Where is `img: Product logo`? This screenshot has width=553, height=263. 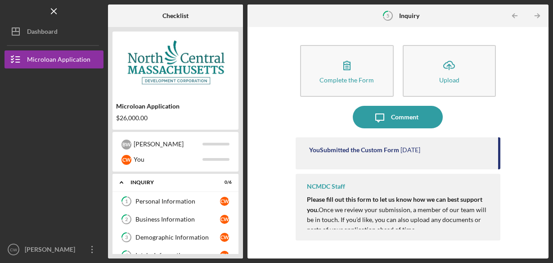 img: Product logo is located at coordinates (175, 63).